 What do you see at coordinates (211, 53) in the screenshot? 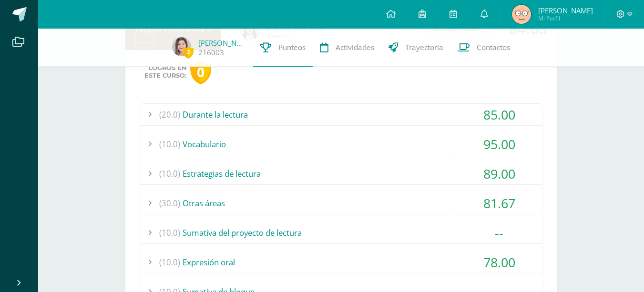
I see `a: 216003` at bounding box center [211, 53].